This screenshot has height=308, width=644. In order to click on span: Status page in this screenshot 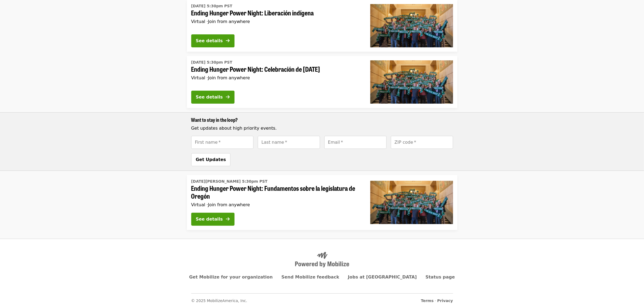, I will do `click(440, 277)`.